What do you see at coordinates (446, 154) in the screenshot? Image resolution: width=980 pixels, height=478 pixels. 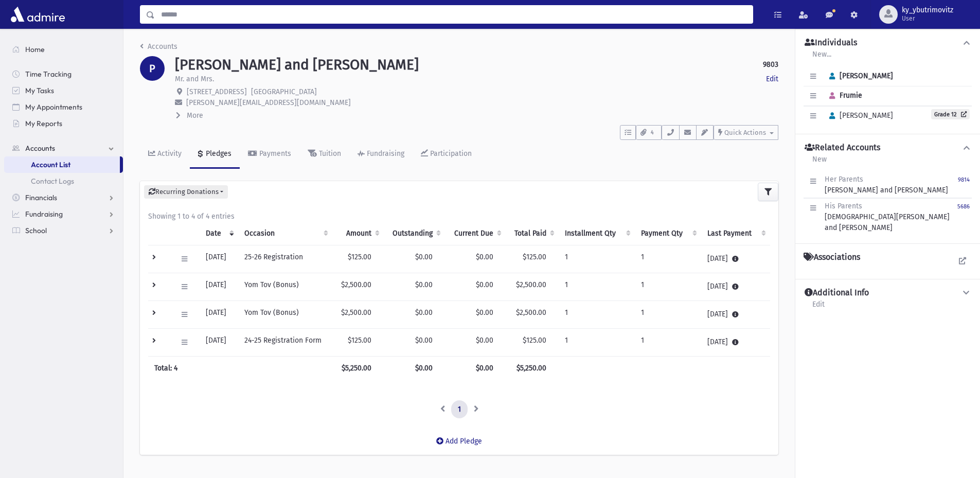 I see `a: Participation` at bounding box center [446, 154].